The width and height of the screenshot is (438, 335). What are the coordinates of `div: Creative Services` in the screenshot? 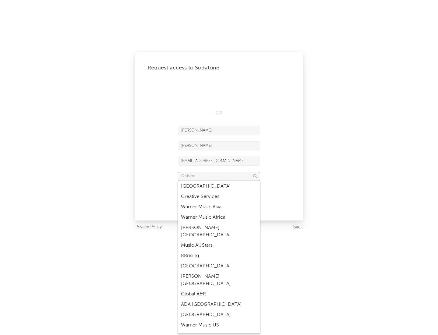 It's located at (219, 197).